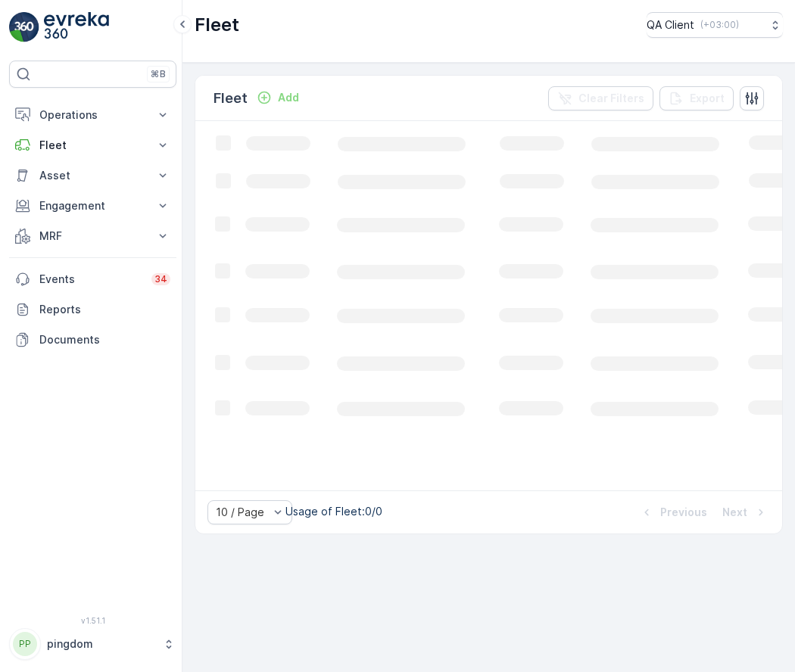  What do you see at coordinates (92, 175) in the screenshot?
I see `button: Asset` at bounding box center [92, 175].